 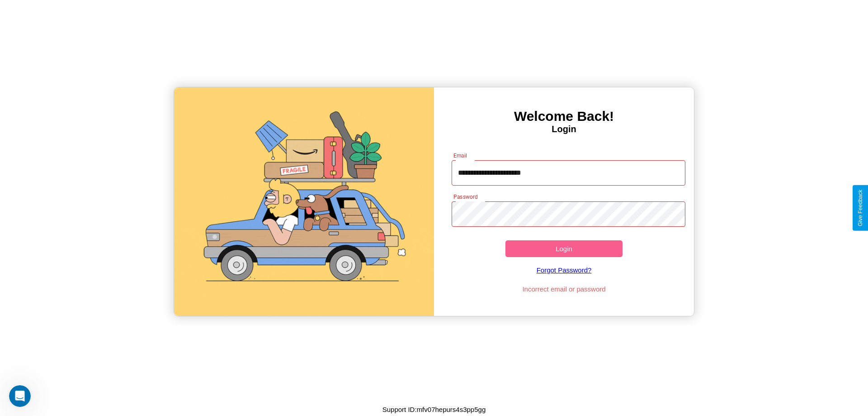 I want to click on p: Incorrect email or password, so click(x=565, y=289).